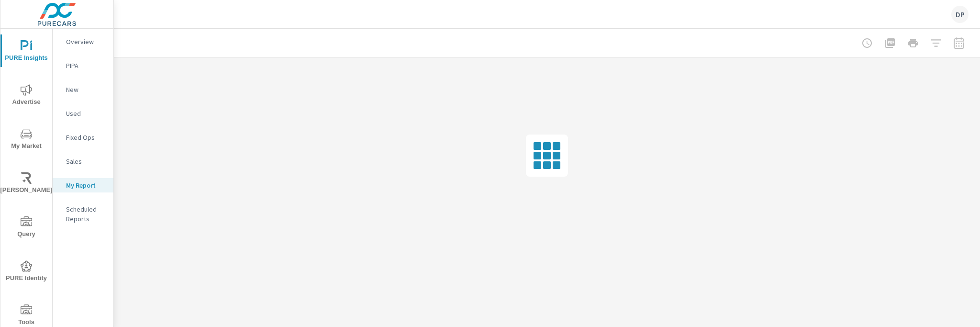  What do you see at coordinates (27, 140) in the screenshot?
I see `span: My Market` at bounding box center [27, 140].